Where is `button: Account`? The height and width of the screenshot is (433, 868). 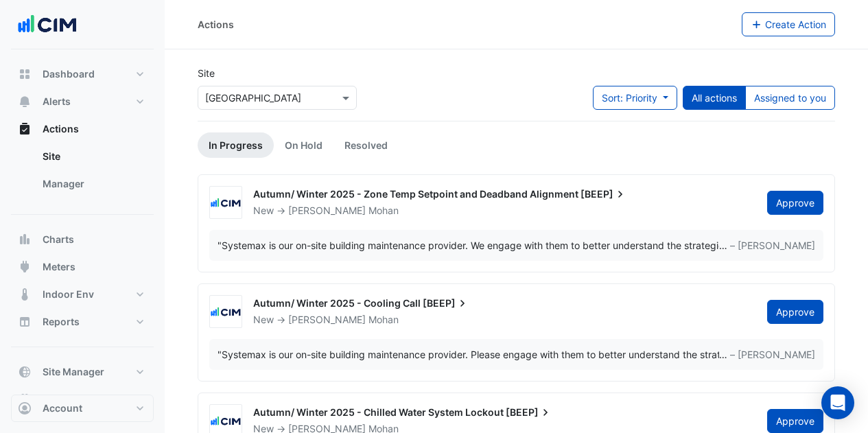
button: Account is located at coordinates (83, 409).